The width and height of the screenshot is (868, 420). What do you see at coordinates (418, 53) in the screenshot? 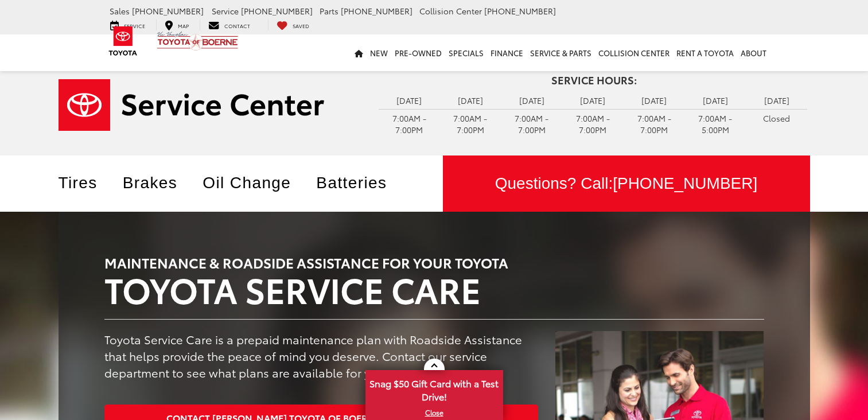
I see `a: Pre-Owned` at bounding box center [418, 53].